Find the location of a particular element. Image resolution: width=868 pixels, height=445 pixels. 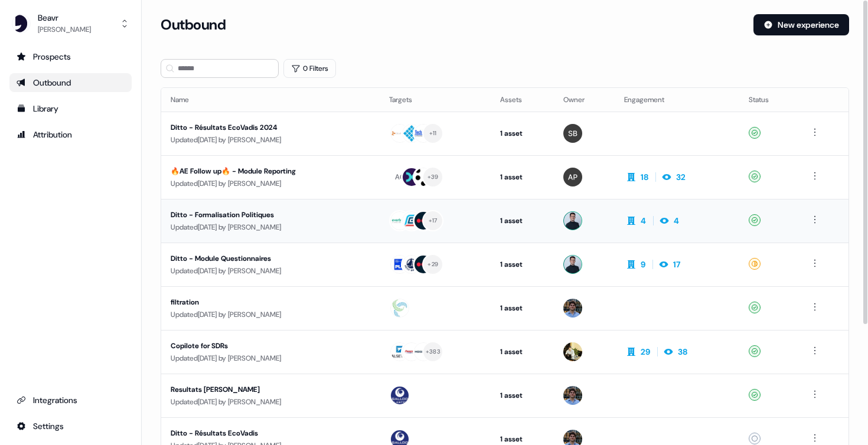

div: + 383 is located at coordinates (432, 351).